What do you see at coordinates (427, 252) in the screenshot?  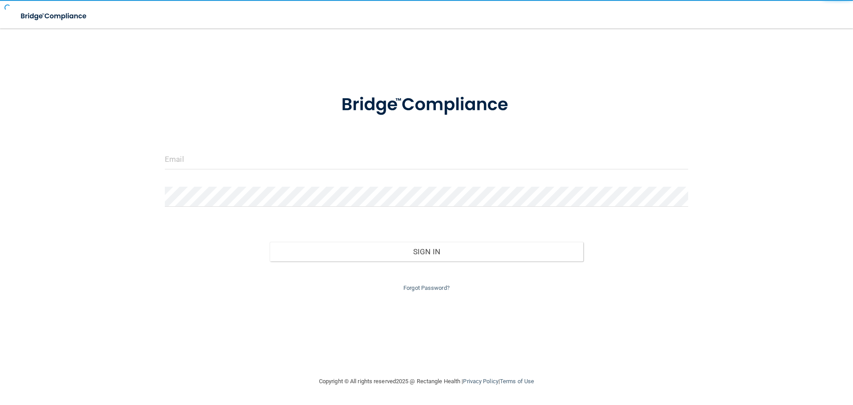 I see `button: Sign In` at bounding box center [427, 252].